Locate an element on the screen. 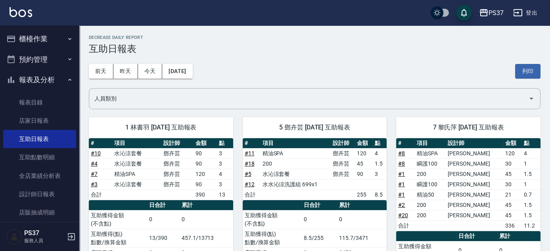 The image size is (550, 251). button: Open is located at coordinates (532, 98).